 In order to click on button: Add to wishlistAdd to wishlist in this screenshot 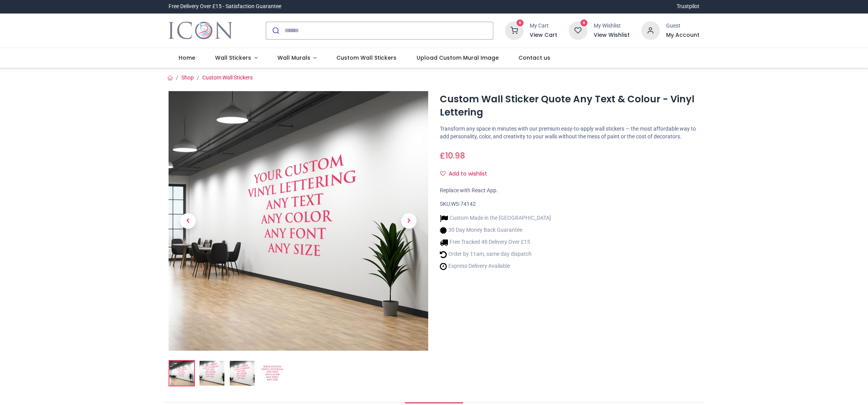, I will do `click(467, 174)`.